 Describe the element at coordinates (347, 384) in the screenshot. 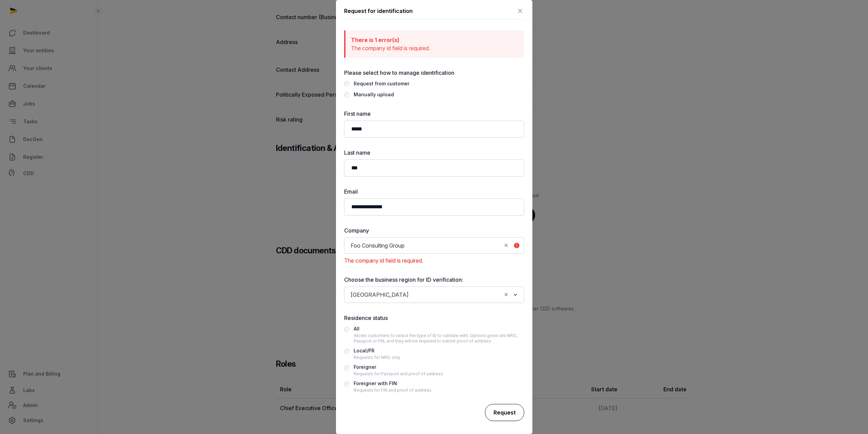

I see `input: Foreigner with FINRequests for FIN and proof of address` at that location.